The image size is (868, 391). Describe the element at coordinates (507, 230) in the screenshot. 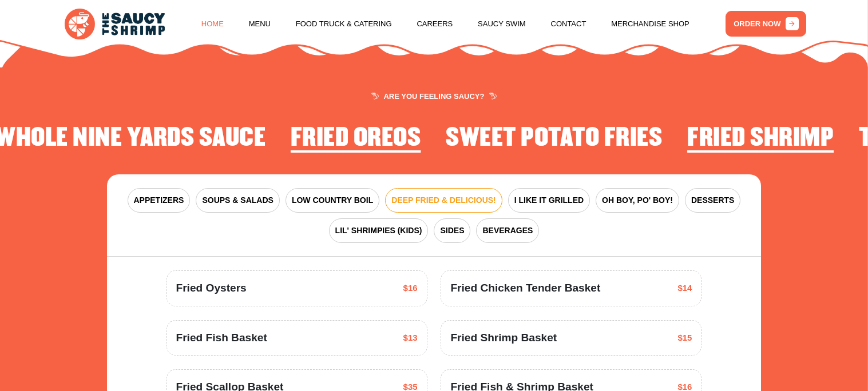

I see `button: BEVERAGES` at that location.